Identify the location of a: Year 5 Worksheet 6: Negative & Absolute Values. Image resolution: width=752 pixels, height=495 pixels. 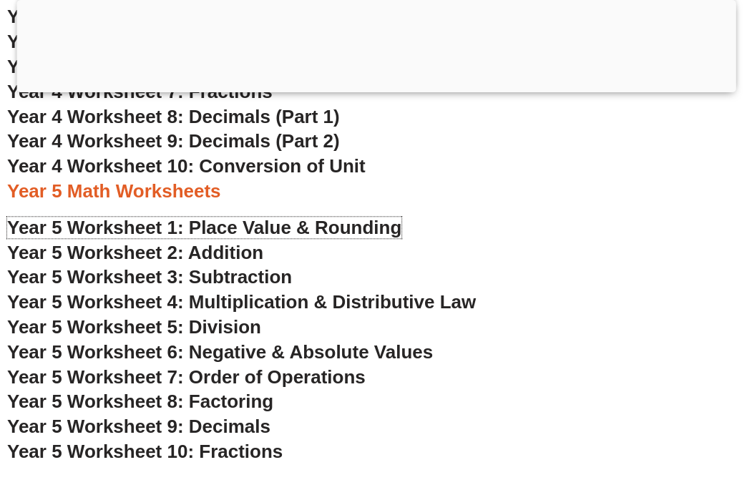
(220, 352).